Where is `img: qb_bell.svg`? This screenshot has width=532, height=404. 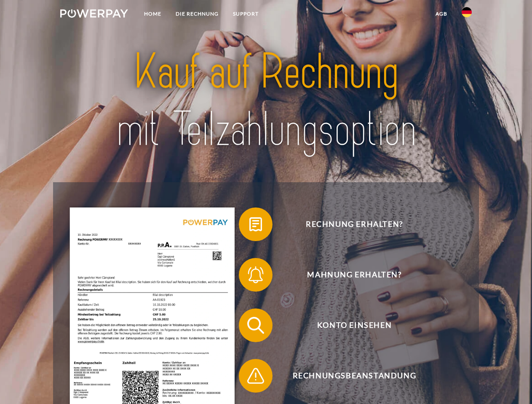
img: qb_bell.svg is located at coordinates (255, 275).